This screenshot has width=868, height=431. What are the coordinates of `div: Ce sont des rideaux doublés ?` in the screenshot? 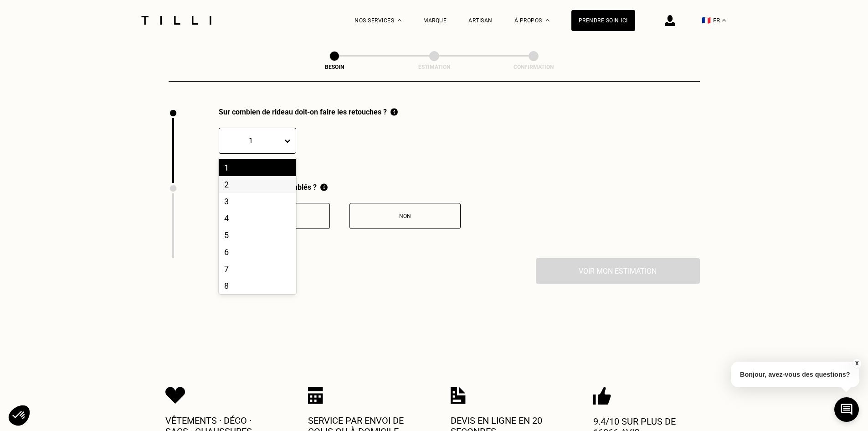 It's located at (339, 187).